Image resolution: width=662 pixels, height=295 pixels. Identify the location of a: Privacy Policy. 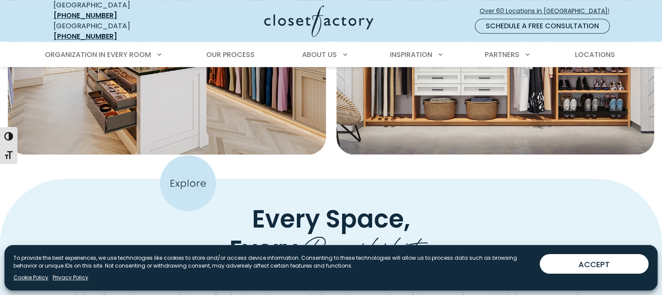
(70, 277).